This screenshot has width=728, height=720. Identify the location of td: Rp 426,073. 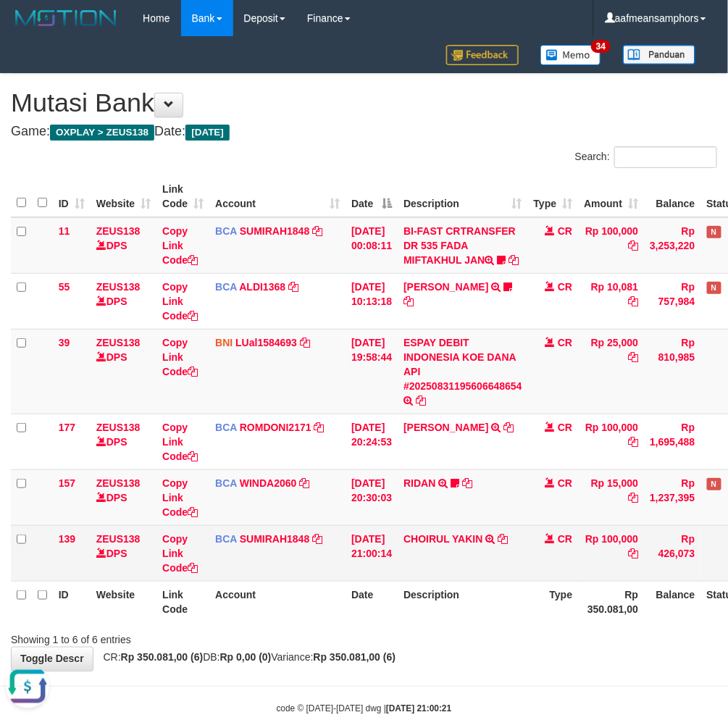
(672, 552).